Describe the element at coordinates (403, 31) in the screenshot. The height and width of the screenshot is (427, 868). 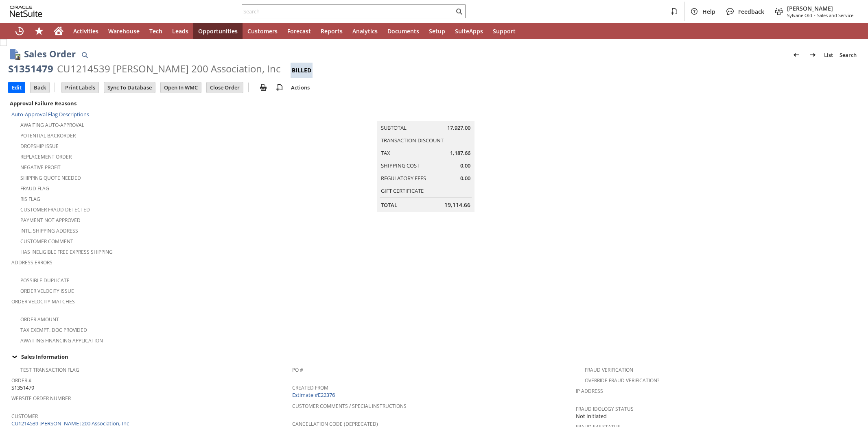
I see `span: Documents` at that location.